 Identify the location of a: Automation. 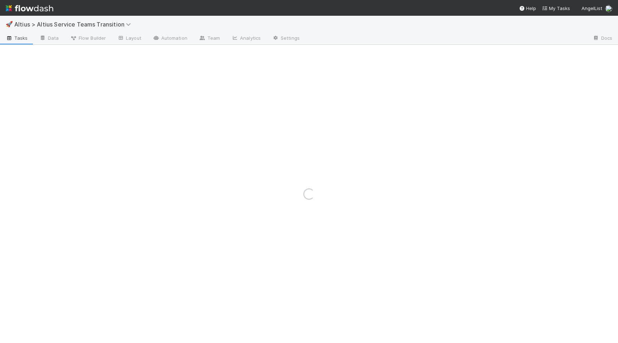
(170, 39).